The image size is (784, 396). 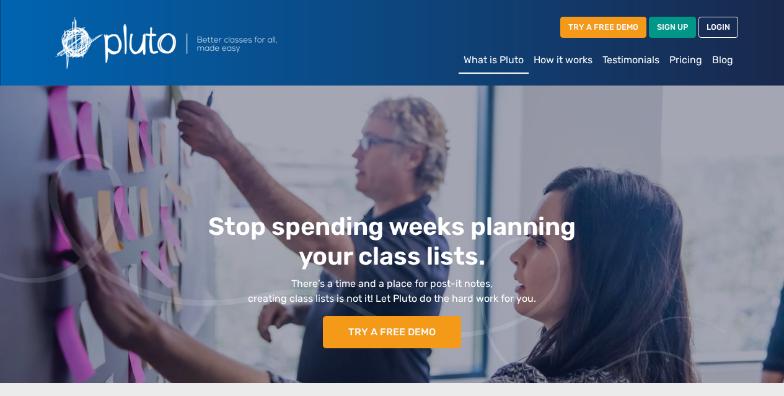 I want to click on a: Testimonials, so click(x=631, y=60).